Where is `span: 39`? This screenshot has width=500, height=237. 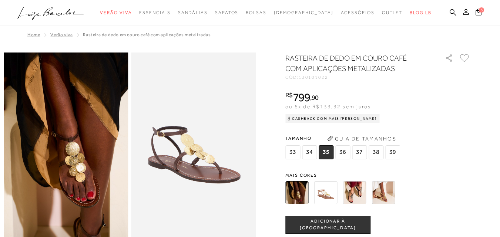 span: 39 is located at coordinates (393, 152).